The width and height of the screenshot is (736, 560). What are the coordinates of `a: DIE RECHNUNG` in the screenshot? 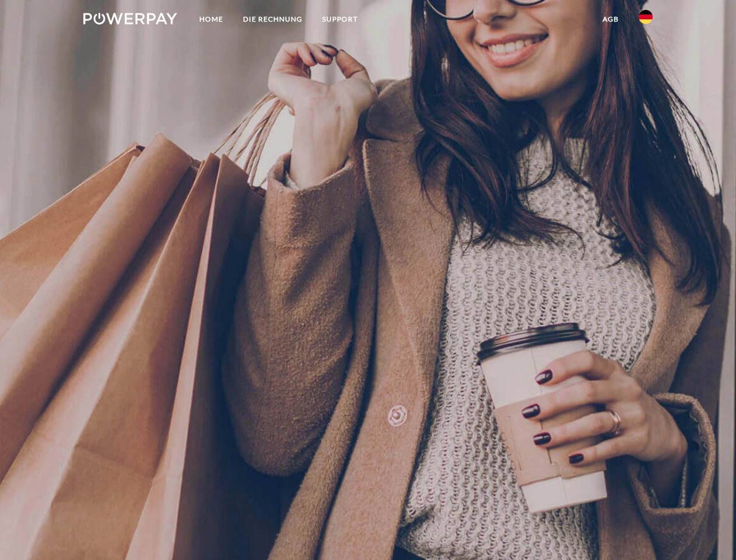 It's located at (273, 20).